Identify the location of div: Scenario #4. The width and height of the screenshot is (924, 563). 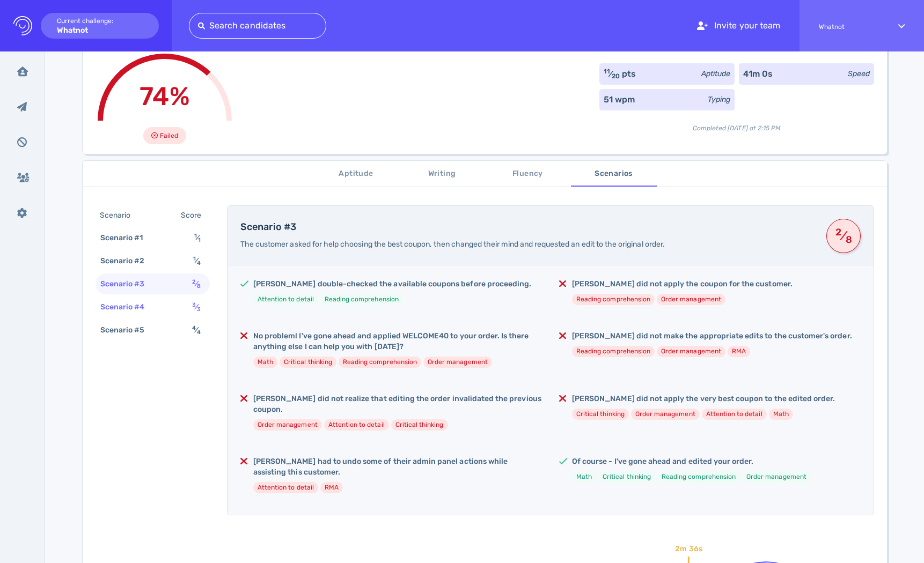
(128, 307).